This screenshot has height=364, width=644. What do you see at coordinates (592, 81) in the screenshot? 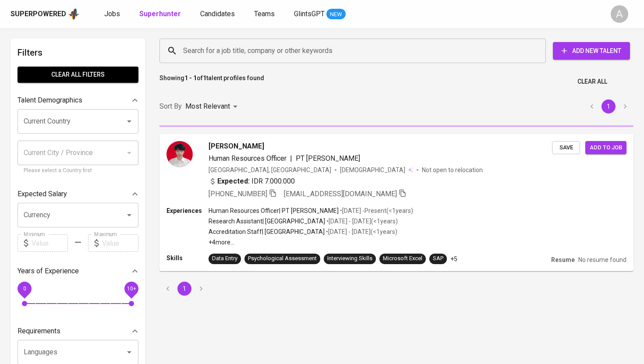
I see `button: Clear All` at bounding box center [592, 81].